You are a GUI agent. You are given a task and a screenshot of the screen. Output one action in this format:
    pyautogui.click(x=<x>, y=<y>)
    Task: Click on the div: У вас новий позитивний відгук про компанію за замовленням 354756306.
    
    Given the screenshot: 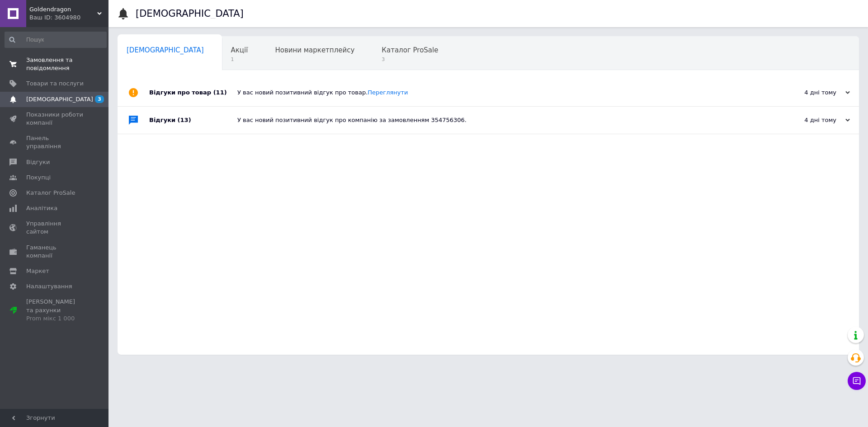 What is the action you would take?
    pyautogui.click(x=498, y=120)
    